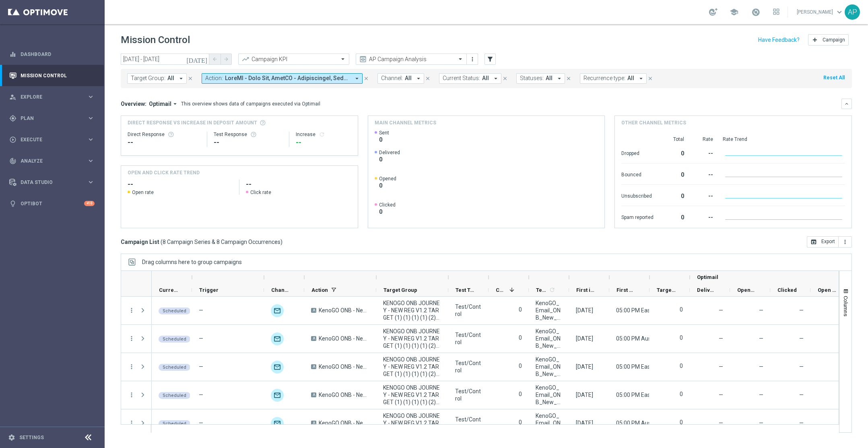  I want to click on div: Optibot, so click(52, 204).